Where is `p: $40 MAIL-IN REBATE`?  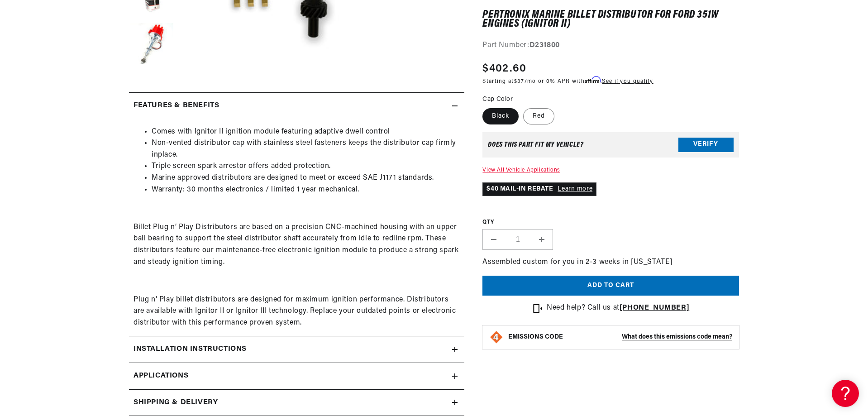 p: $40 MAIL-IN REBATE is located at coordinates (540, 190).